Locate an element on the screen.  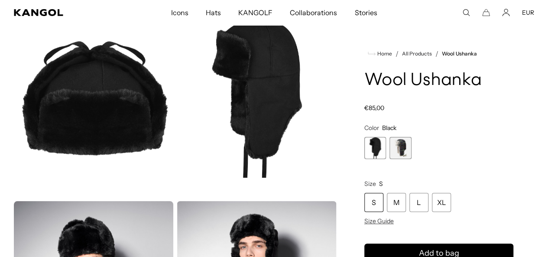
div: XL is located at coordinates (442, 202).